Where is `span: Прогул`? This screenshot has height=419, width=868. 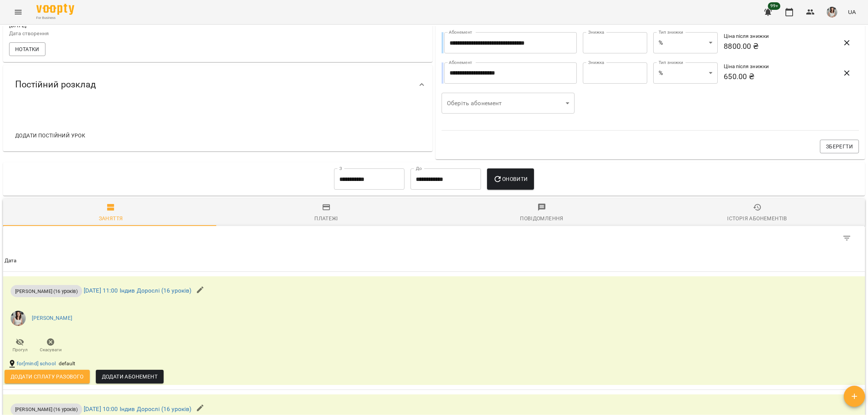
span: Прогул is located at coordinates (20, 350).